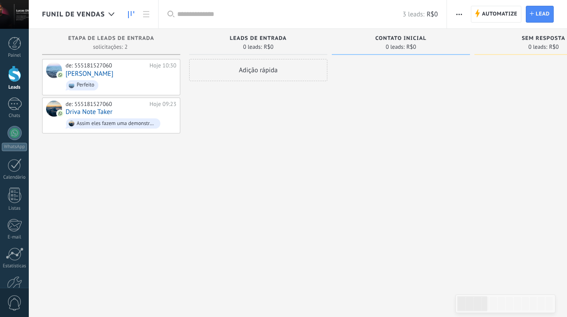  I want to click on div: LEADS DE ENTRADA, so click(258, 39).